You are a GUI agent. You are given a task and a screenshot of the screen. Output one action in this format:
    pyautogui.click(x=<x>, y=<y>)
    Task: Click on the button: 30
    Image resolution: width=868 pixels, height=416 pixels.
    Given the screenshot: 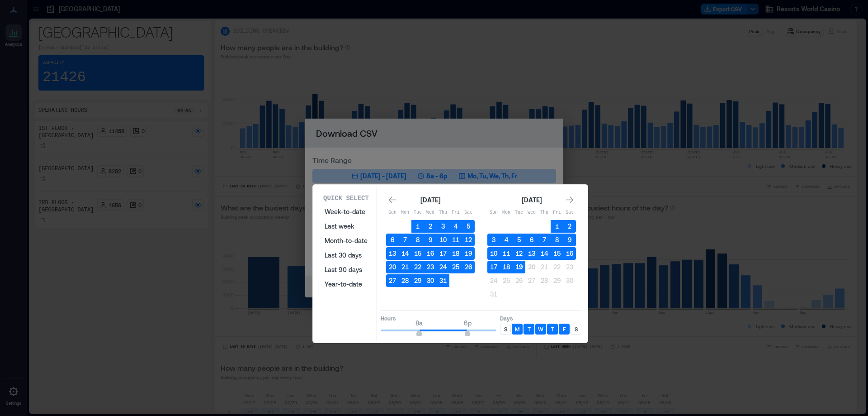 What is the action you would take?
    pyautogui.click(x=430, y=281)
    